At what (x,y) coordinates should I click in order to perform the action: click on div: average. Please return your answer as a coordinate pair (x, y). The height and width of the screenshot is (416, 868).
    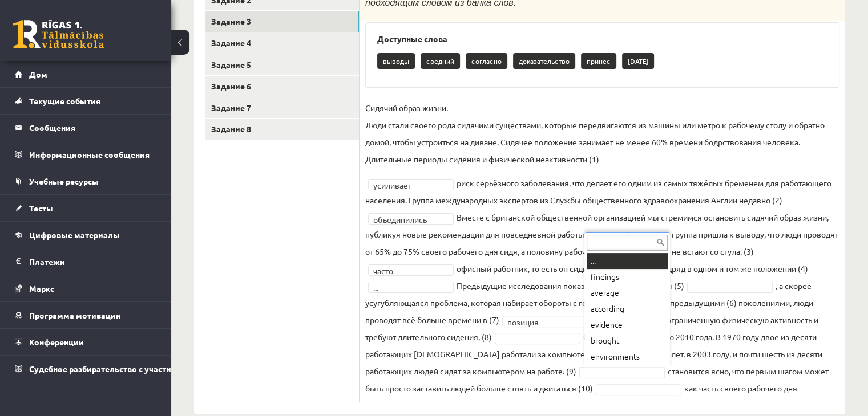
    Looking at the image, I should click on (627, 293).